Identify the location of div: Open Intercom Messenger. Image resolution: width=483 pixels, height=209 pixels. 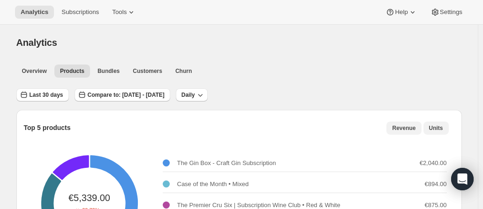
(462, 179).